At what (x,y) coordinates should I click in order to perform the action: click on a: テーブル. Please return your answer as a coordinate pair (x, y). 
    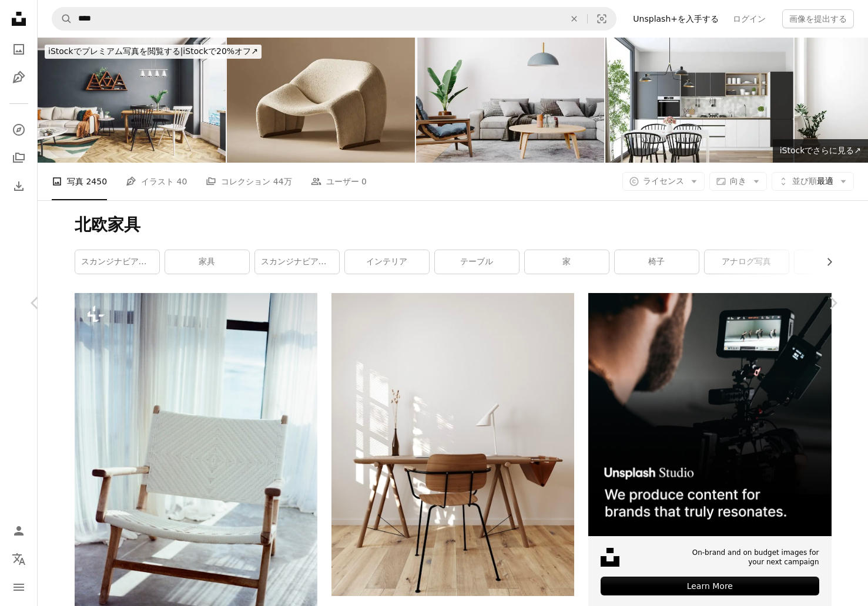
    Looking at the image, I should click on (476, 262).